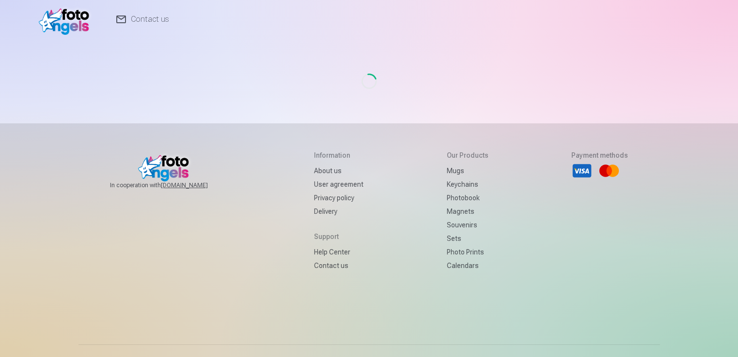 This screenshot has height=357, width=738. I want to click on a: Privacy policy, so click(338, 198).